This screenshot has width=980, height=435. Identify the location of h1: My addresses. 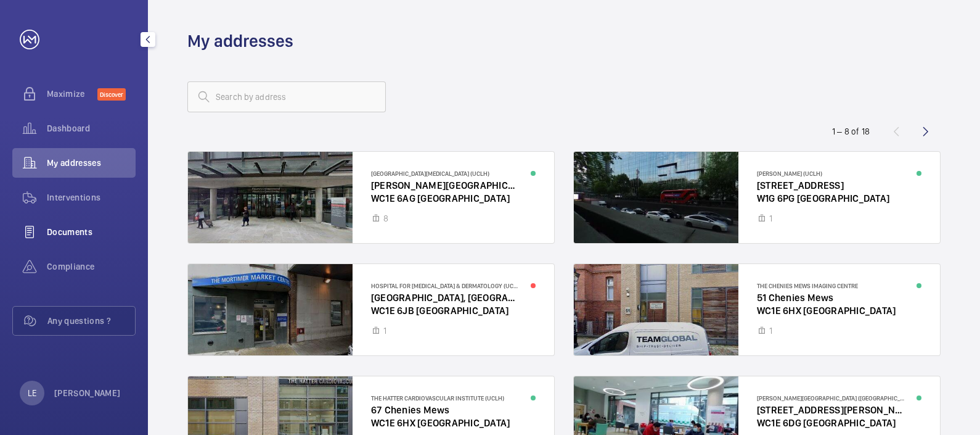
(240, 40).